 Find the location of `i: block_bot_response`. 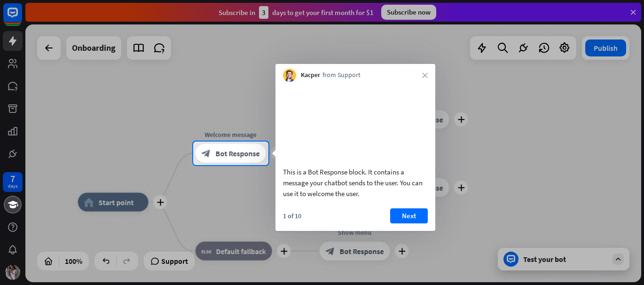

i: block_bot_response is located at coordinates (206, 153).